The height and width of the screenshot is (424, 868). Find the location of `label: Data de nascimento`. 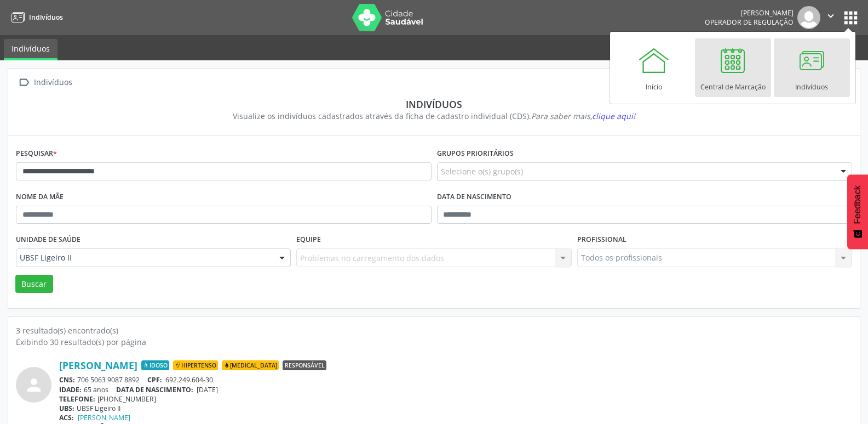

label: Data de nascimento is located at coordinates (474, 196).